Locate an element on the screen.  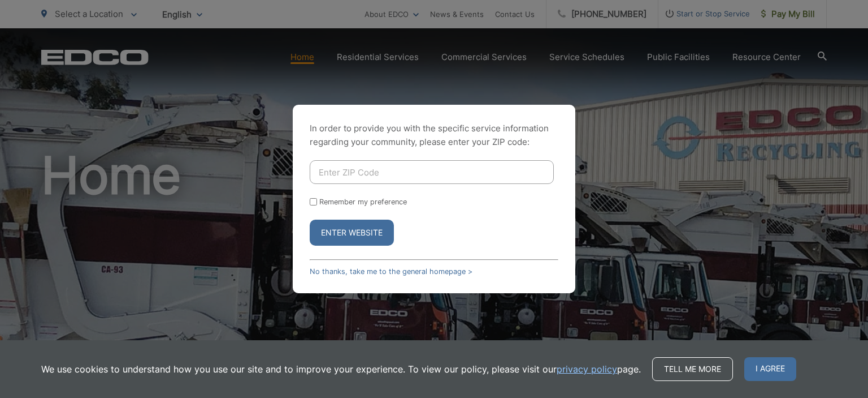
a: Tell me more is located at coordinates (692, 369).